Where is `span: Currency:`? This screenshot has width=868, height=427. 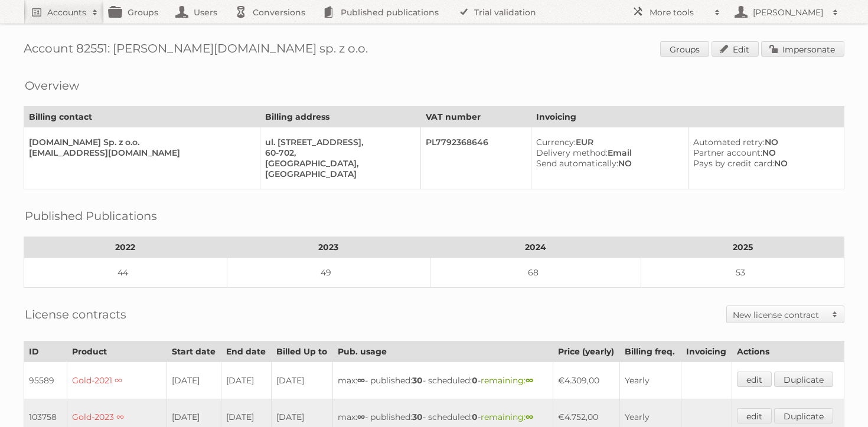 span: Currency: is located at coordinates (556, 143).